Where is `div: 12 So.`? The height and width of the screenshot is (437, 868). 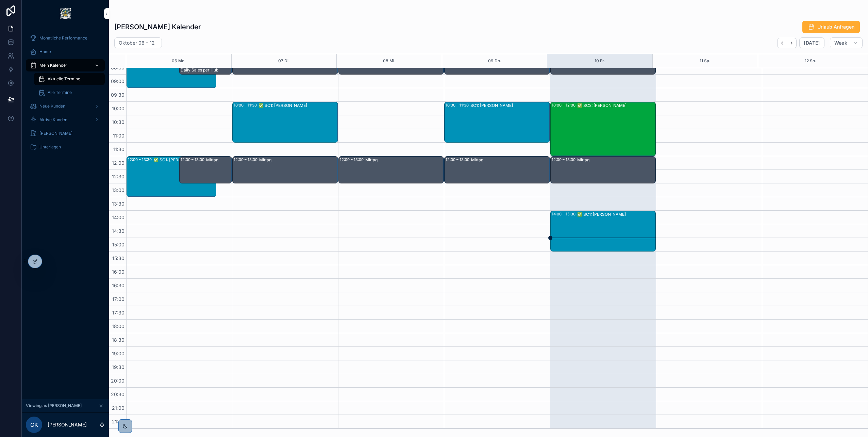 div: 12 So. is located at coordinates (811, 61).